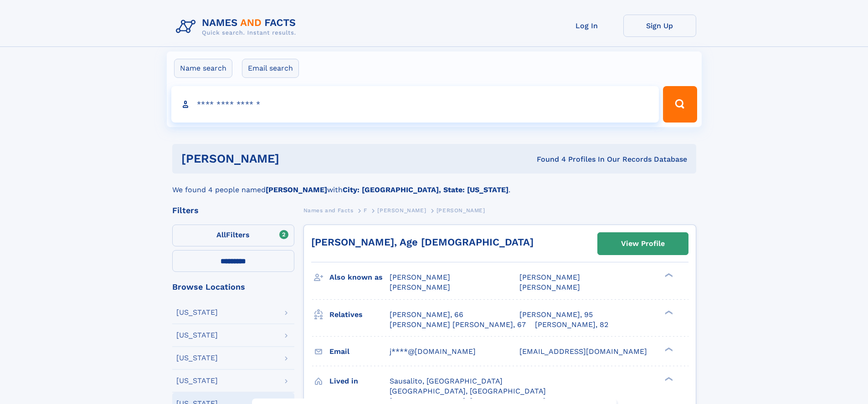 The image size is (868, 404). Describe the element at coordinates (365, 210) in the screenshot. I see `span: F` at that location.